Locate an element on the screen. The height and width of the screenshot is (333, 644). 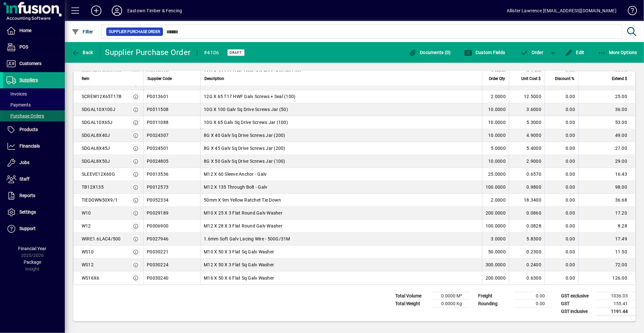
span: 8G X 45 Galv Sq Drive Screws Jar (200) is located at coordinates (245, 149).